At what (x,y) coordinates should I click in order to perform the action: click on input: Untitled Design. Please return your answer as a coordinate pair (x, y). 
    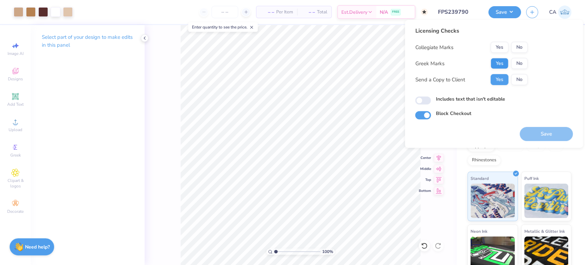
    Looking at the image, I should click on (458, 12).